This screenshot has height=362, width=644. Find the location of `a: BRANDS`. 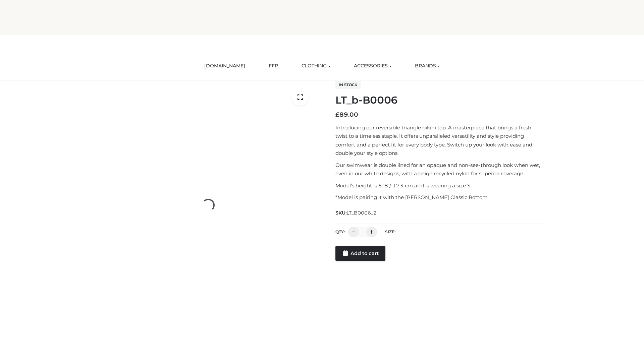

a: BRANDS is located at coordinates (427, 66).